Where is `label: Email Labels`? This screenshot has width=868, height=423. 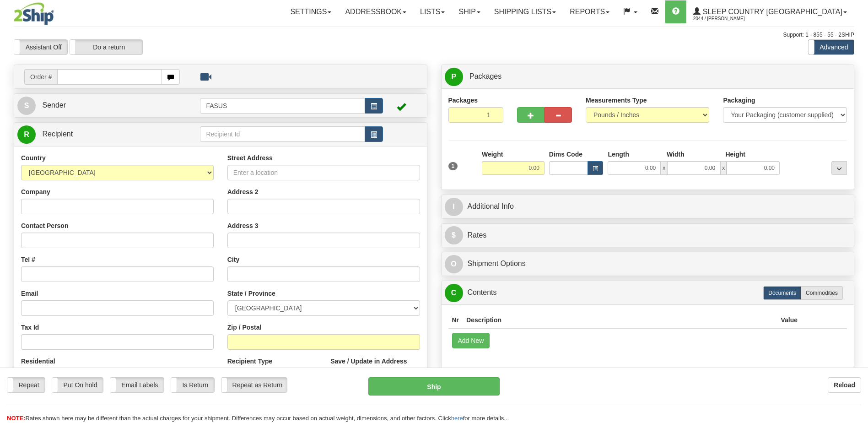
label: Email Labels is located at coordinates (137, 385).